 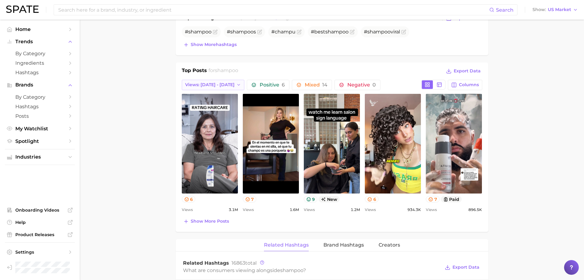 I want to click on span: #best, so click(x=330, y=32).